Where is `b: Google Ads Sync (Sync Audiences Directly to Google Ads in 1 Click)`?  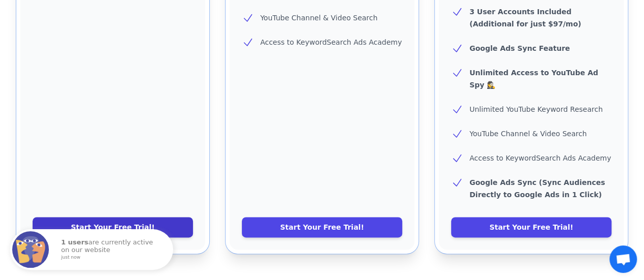 b: Google Ads Sync (Sync Audiences Directly to Google Ads in 1 Click) is located at coordinates (538, 189).